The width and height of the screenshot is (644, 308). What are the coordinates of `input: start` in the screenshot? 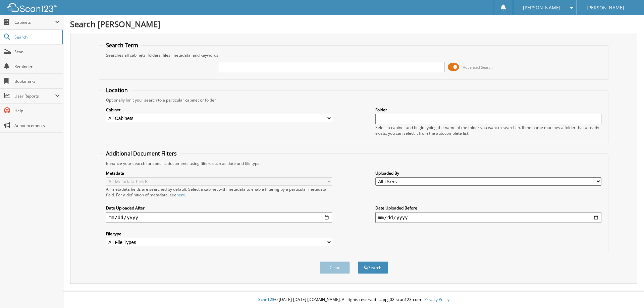 It's located at (219, 218).